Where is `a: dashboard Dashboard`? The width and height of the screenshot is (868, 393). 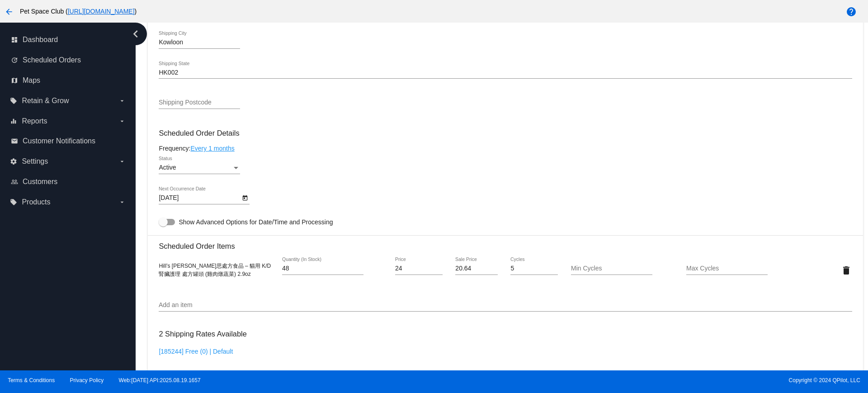
a: dashboard Dashboard is located at coordinates (68, 40).